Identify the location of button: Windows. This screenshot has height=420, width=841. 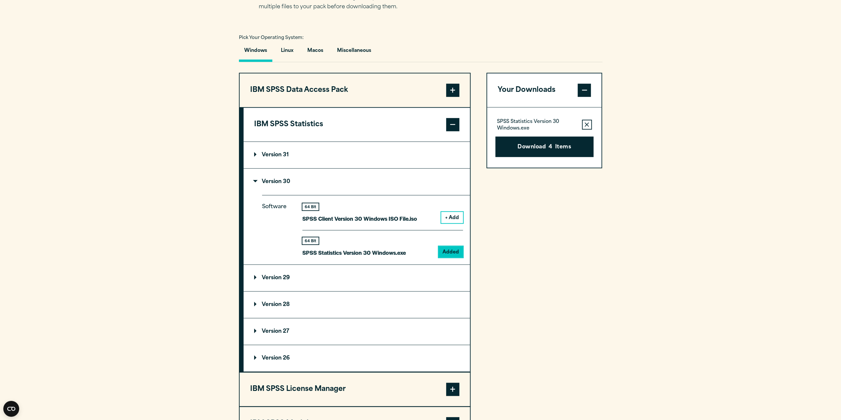
(255, 52).